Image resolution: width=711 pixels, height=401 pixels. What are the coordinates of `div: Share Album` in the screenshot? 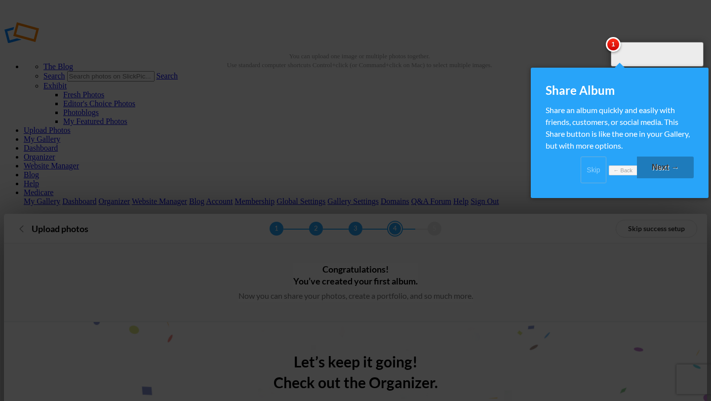 It's located at (619, 90).